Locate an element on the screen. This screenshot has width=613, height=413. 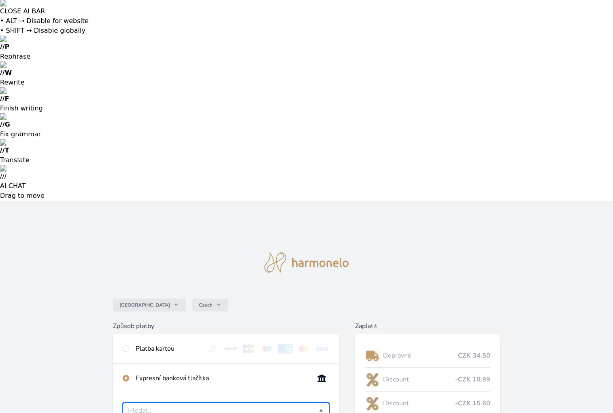
span: Czech is located at coordinates (206, 305).